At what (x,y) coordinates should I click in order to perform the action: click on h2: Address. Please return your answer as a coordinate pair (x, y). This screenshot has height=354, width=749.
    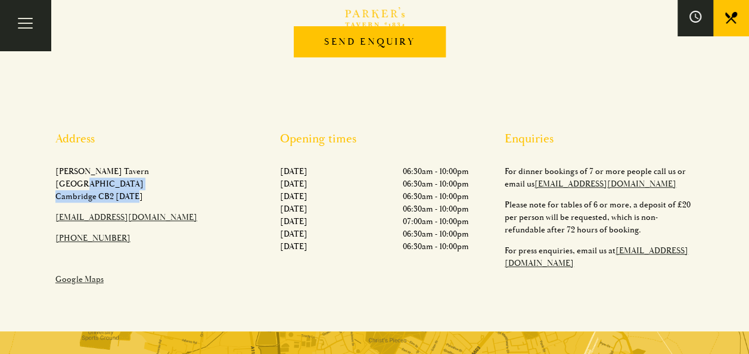
    Looking at the image, I should click on (149, 139).